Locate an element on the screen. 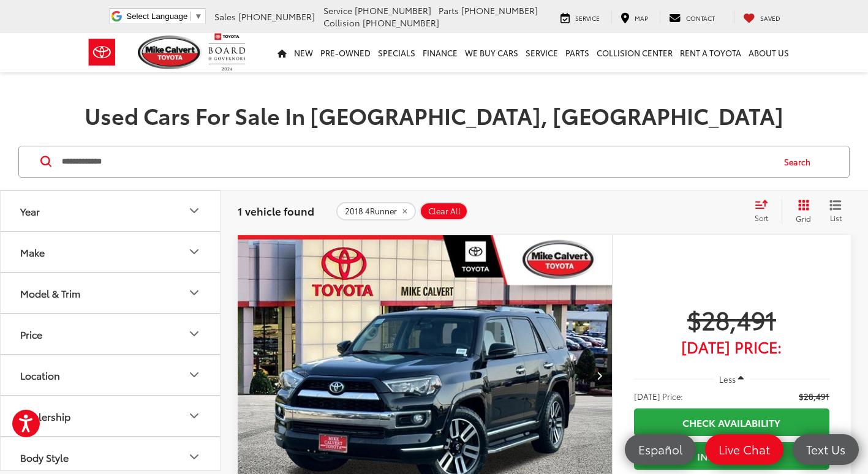  button: PricePrice is located at coordinates (111, 334).